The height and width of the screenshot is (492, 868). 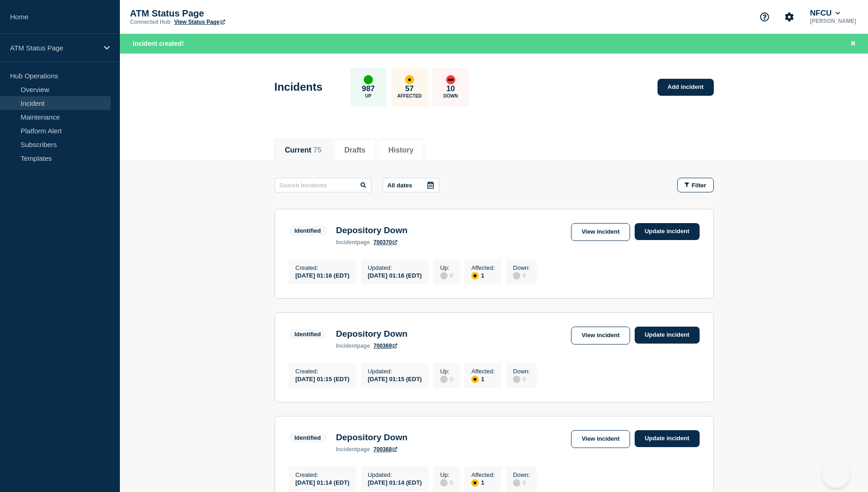 I want to click on a: View Status Page, so click(x=200, y=22).